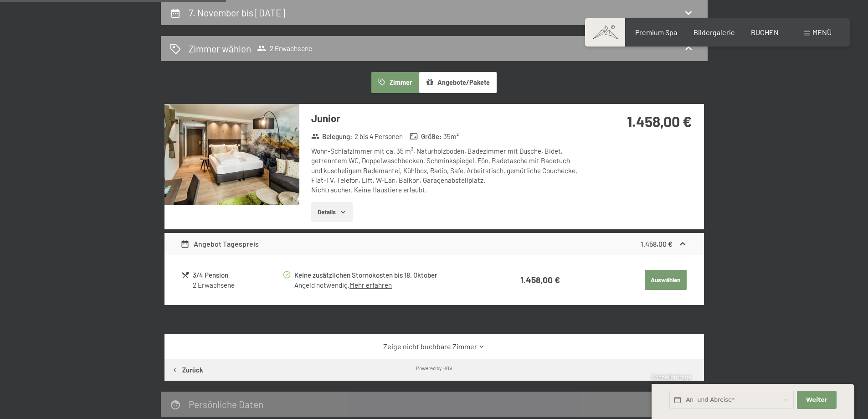 This screenshot has height=419, width=868. Describe the element at coordinates (220, 243) in the screenshot. I see `div: Angebot Tagespreis` at that location.